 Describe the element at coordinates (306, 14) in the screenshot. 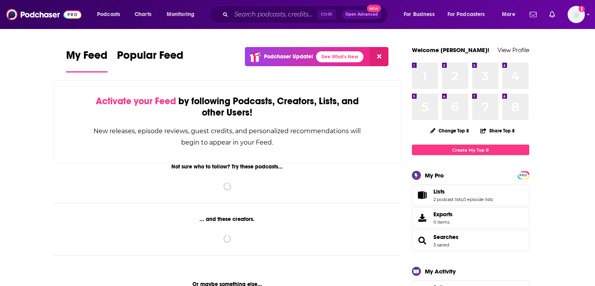

I see `div: Search podcasts, credits, & more...` at that location.